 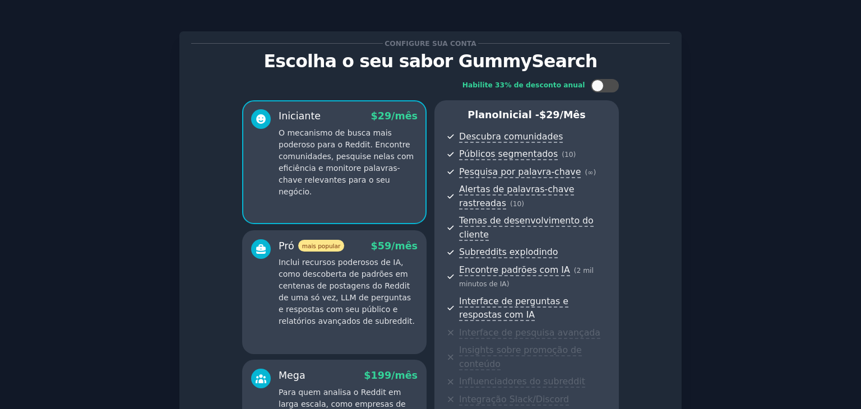 I want to click on font: Descubra comunidades, so click(x=511, y=136).